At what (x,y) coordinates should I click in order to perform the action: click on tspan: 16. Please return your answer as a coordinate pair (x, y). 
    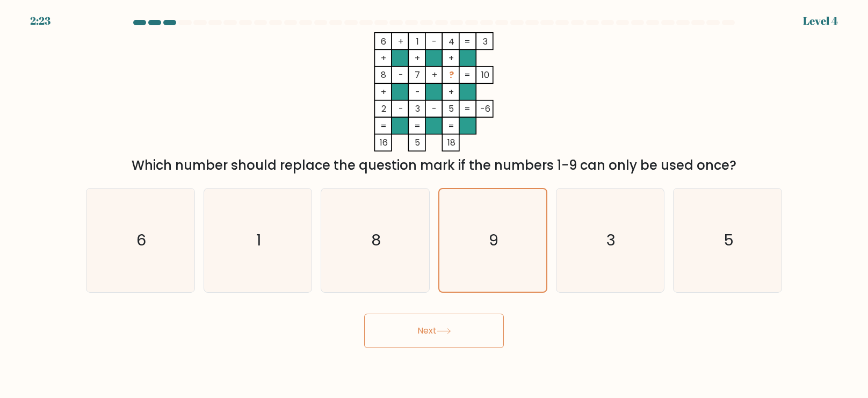
    Looking at the image, I should click on (384, 143).